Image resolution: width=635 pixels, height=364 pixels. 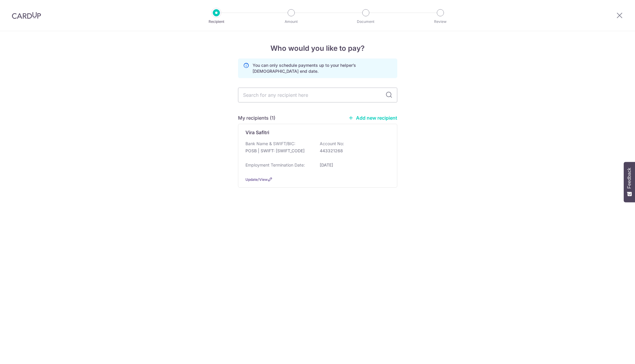 What do you see at coordinates (291, 22) in the screenshot?
I see `p: Amount` at bounding box center [291, 22].